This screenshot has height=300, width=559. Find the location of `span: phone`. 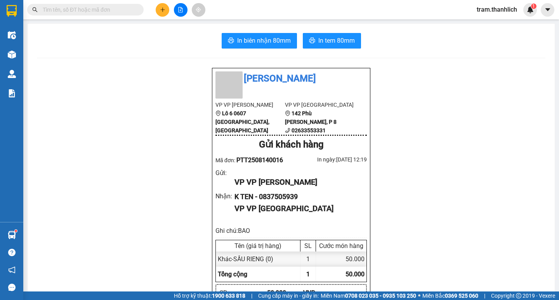

span: phone is located at coordinates (288, 130).